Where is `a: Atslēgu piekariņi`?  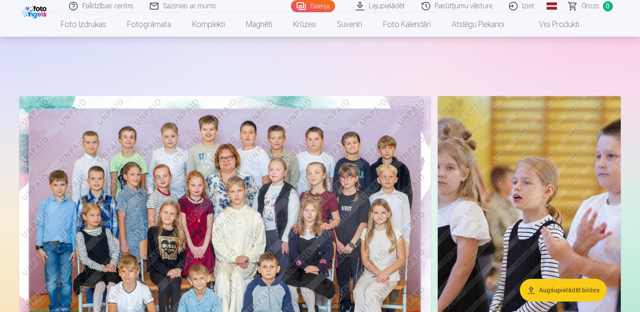
a: Atslēgu piekariņi is located at coordinates (478, 24).